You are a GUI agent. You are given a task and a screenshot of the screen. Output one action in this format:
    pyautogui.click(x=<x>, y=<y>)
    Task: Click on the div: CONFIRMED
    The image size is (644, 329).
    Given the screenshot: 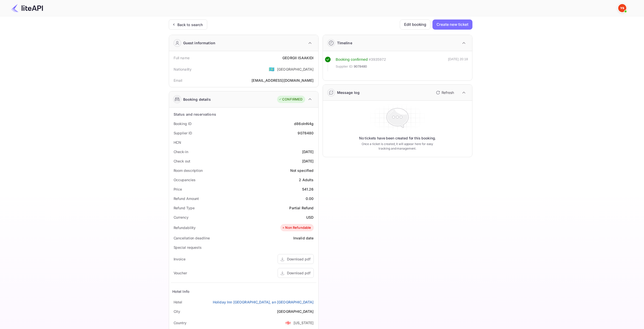 What is the action you would take?
    pyautogui.click(x=290, y=100)
    